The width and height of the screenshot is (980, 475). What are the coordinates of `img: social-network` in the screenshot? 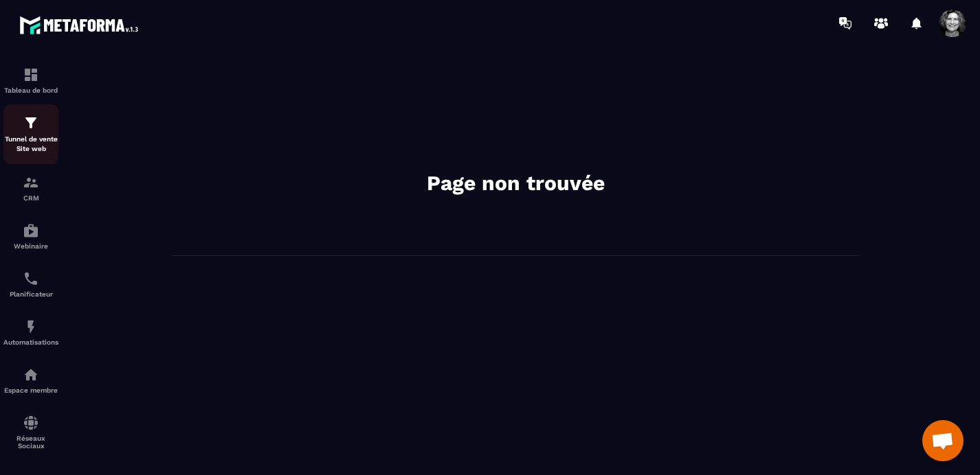 It's located at (31, 423).